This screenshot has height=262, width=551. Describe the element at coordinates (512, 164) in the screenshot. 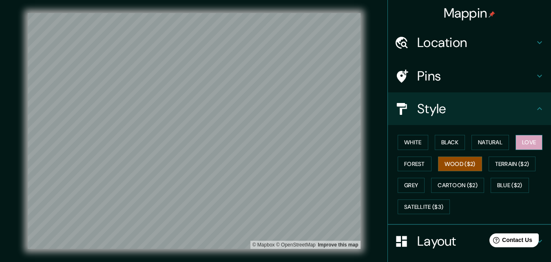

I see `button: Terrain ($2)` at that location.